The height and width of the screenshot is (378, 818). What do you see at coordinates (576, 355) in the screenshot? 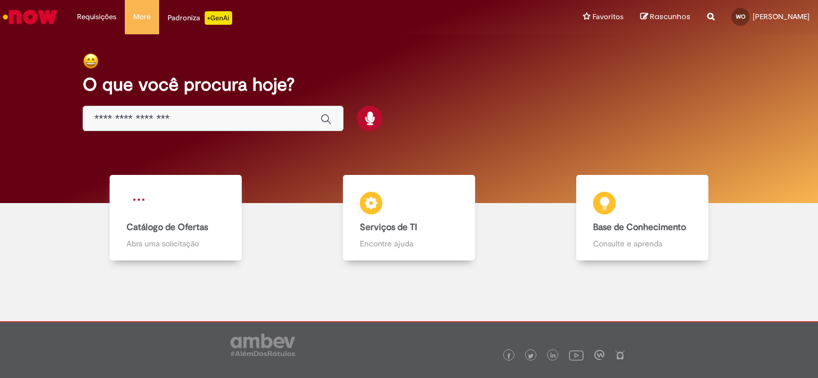
I see `img: logo_footer_youtube.png` at bounding box center [576, 355].